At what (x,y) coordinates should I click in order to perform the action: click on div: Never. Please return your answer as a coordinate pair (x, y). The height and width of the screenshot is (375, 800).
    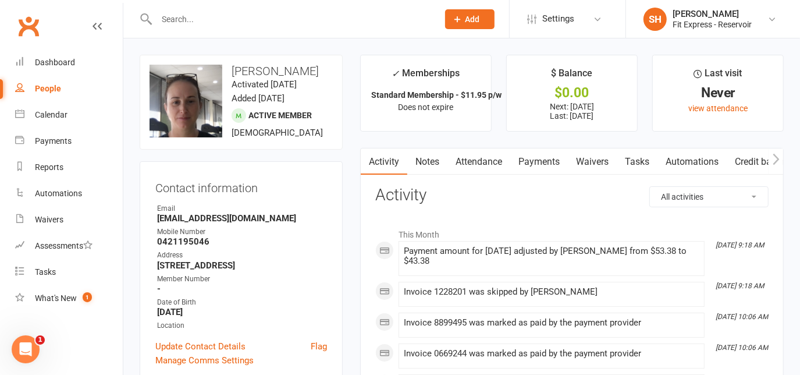
    Looking at the image, I should click on (718, 93).